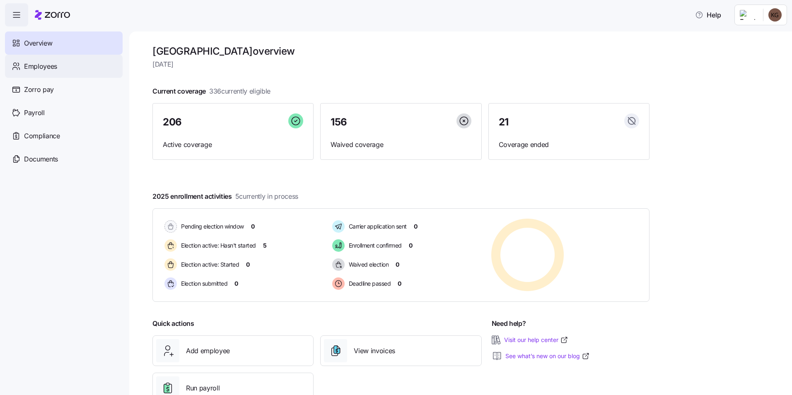 Image resolution: width=792 pixels, height=395 pixels. I want to click on span: 21, so click(504, 122).